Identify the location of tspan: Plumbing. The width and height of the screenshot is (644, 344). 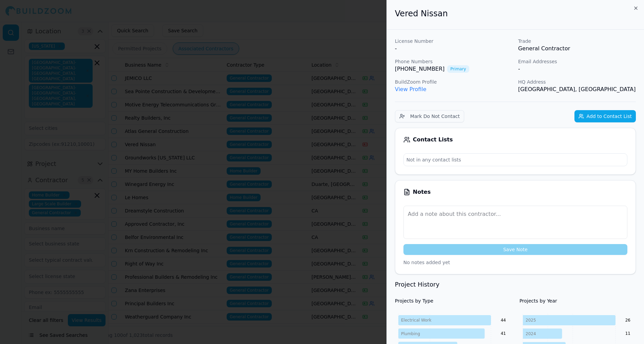
(411, 334).